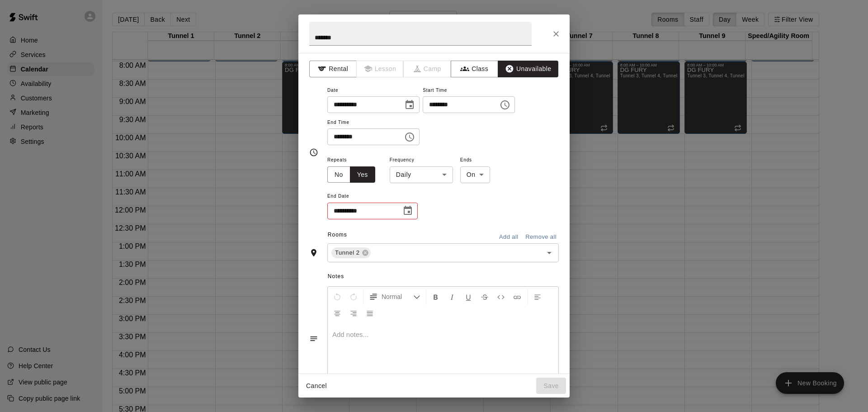 The width and height of the screenshot is (868, 412). I want to click on button: Center Align, so click(337, 313).